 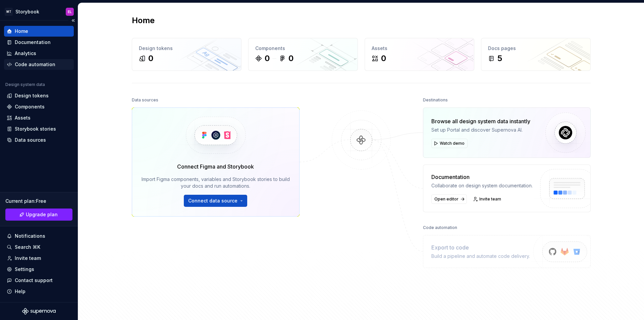 What do you see at coordinates (39, 129) in the screenshot?
I see `a: Storybook stories` at bounding box center [39, 129].